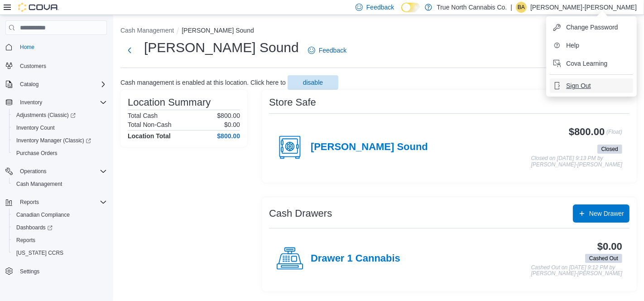 This screenshot has width=644, height=301. I want to click on h4: Drawer 1 Cannabis, so click(355, 258).